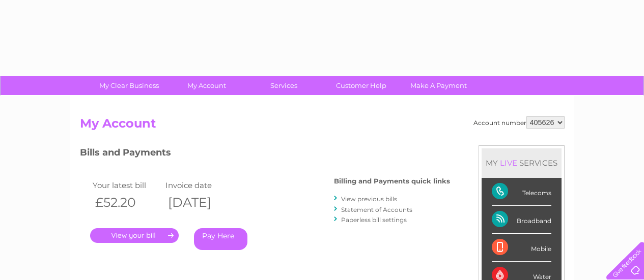 The image size is (644, 280). Describe the element at coordinates (127, 202) in the screenshot. I see `th: £52.20` at that location.